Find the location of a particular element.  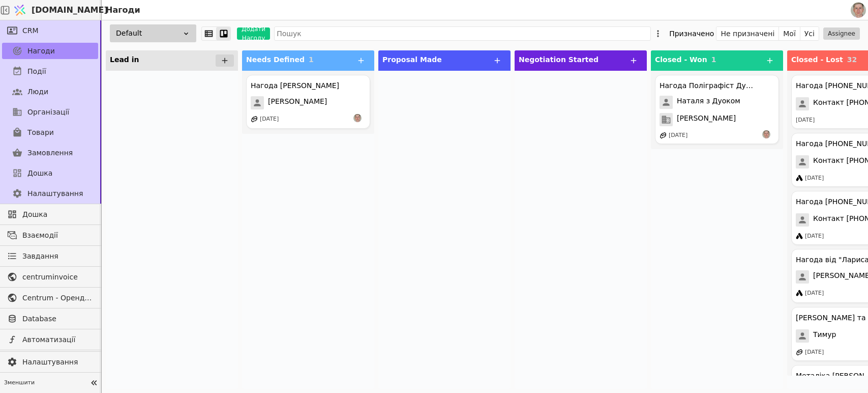

a: Замовлення is located at coordinates (50, 153).